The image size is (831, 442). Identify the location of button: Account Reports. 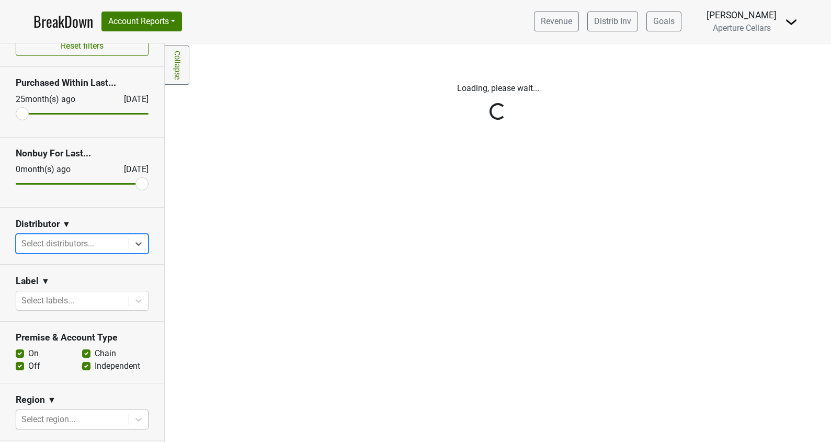
(142, 21).